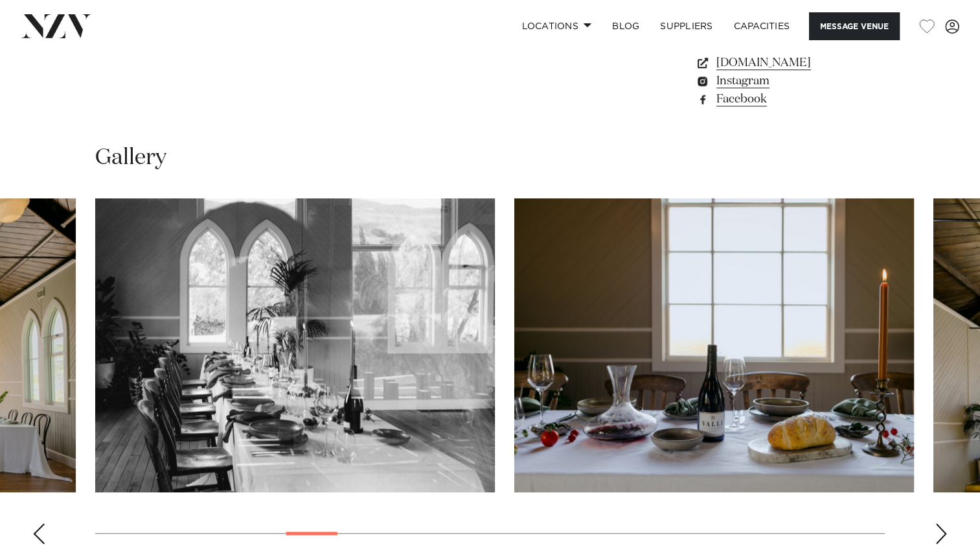 The height and width of the screenshot is (546, 980). Describe the element at coordinates (762, 26) in the screenshot. I see `a: Capacities` at that location.